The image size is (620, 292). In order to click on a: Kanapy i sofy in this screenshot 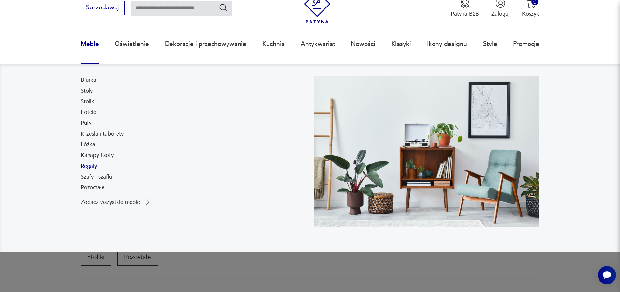, I will do `click(97, 155)`.